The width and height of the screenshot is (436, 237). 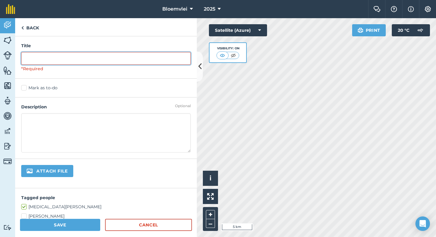 I want to click on button: Print, so click(x=369, y=30).